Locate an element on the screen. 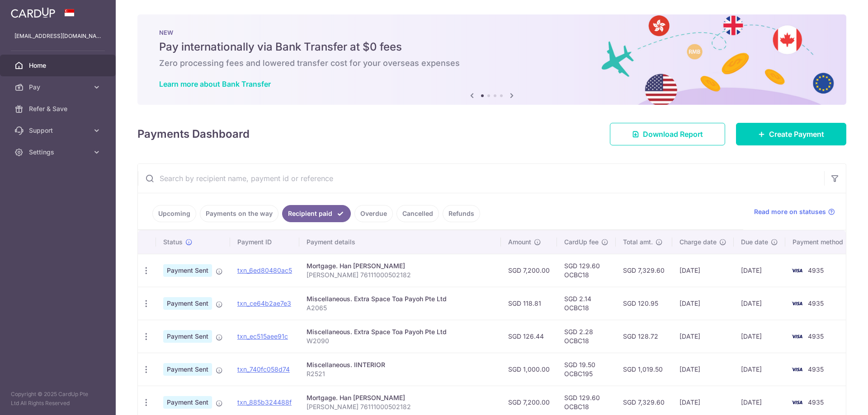 This screenshot has height=415, width=868. img: Bank transfer banner is located at coordinates (492, 59).